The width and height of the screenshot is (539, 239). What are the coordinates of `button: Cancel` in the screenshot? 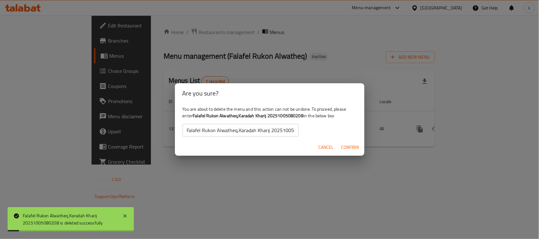 It's located at (326, 148).